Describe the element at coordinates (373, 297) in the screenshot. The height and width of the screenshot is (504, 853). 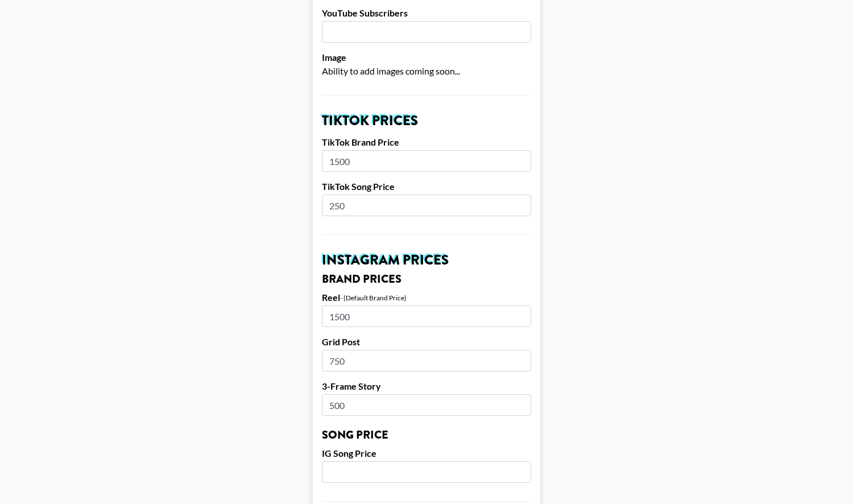
I see `div: - (Default Brand Price)` at that location.